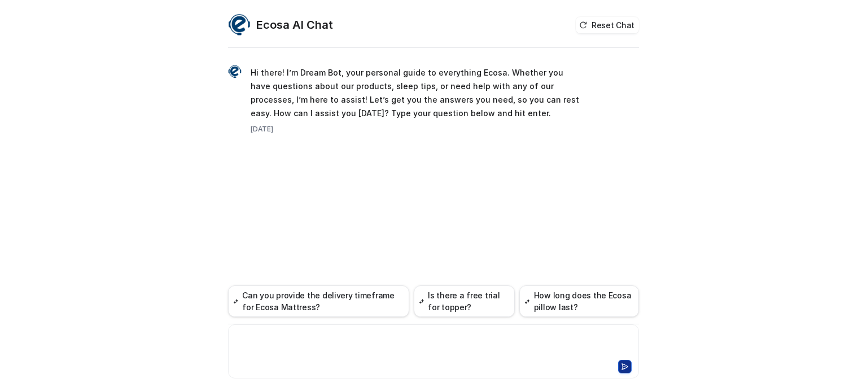 The height and width of the screenshot is (392, 867). I want to click on p: Hi there! I’m Dream Bot, your personal guide to everything Ecosa. Whether you have questions abou..., so click(415, 93).